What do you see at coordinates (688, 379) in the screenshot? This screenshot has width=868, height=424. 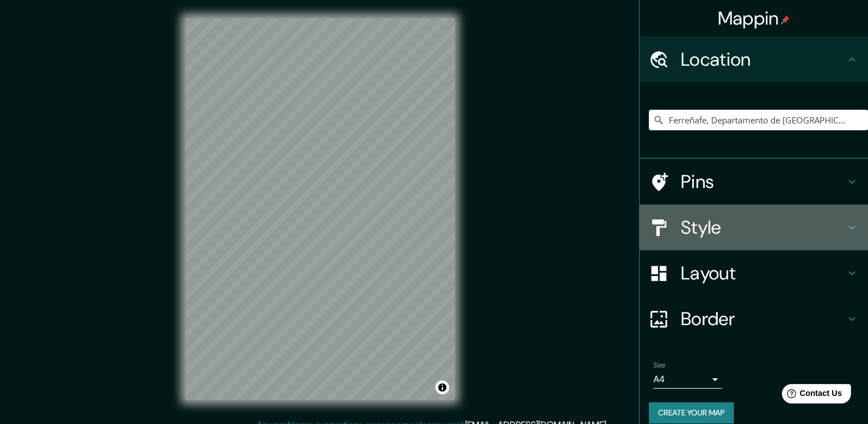 I see `div: A4` at bounding box center [688, 379].